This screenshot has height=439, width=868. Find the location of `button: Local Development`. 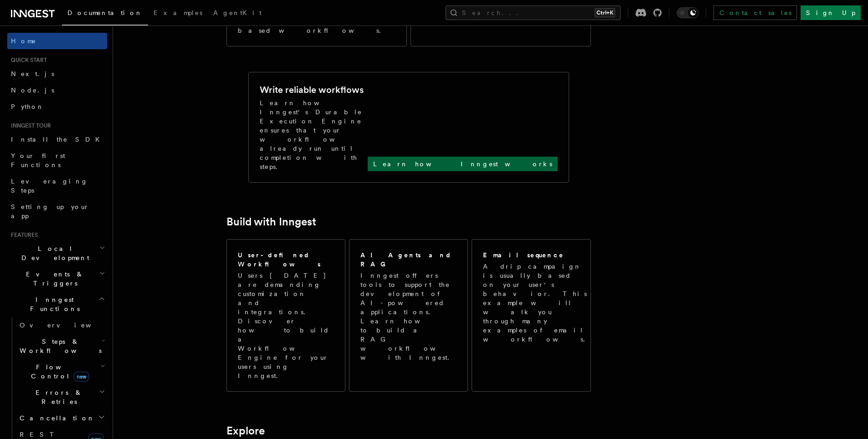

button: Local Development is located at coordinates (57, 253).